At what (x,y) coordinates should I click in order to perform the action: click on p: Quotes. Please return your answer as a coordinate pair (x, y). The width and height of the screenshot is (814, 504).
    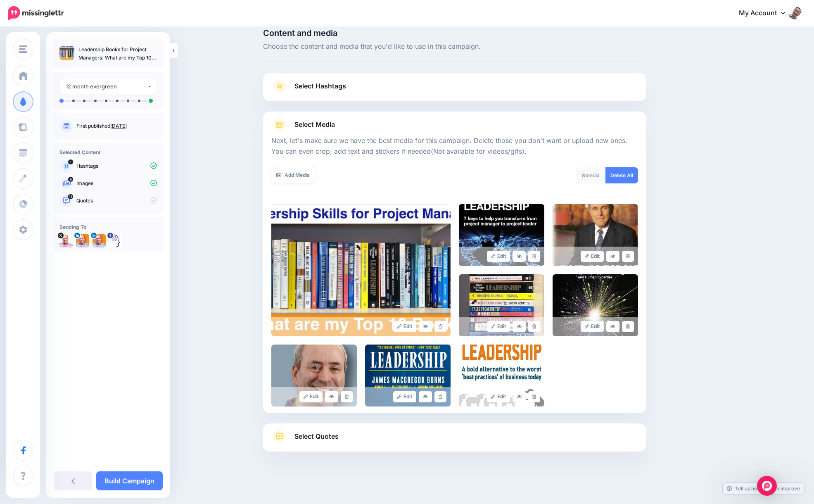
    Looking at the image, I should click on (116, 201).